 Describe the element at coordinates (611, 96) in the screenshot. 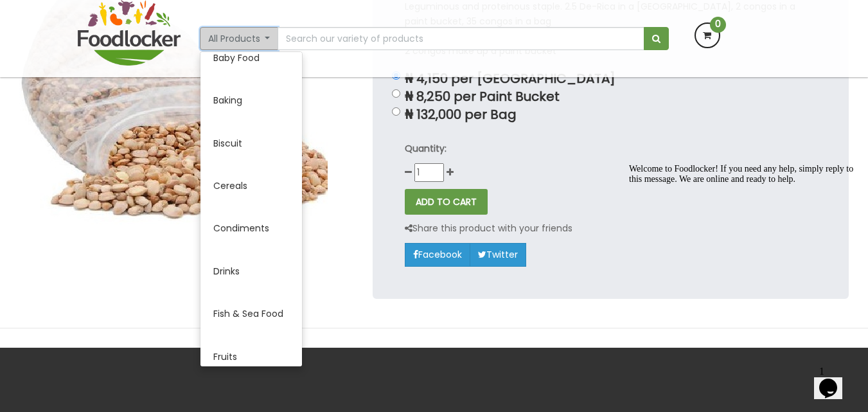

I see `p: ₦ 8,250 per Paint Bucket` at that location.